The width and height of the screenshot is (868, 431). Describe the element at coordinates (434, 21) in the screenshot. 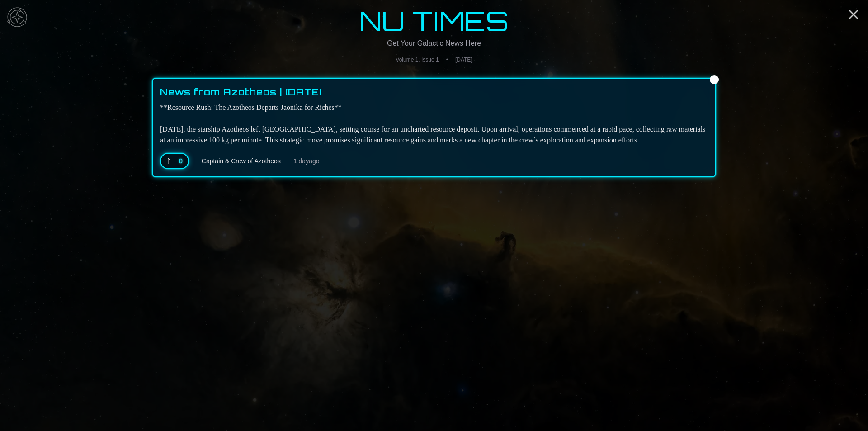

I see `a: NU TIMES` at that location.